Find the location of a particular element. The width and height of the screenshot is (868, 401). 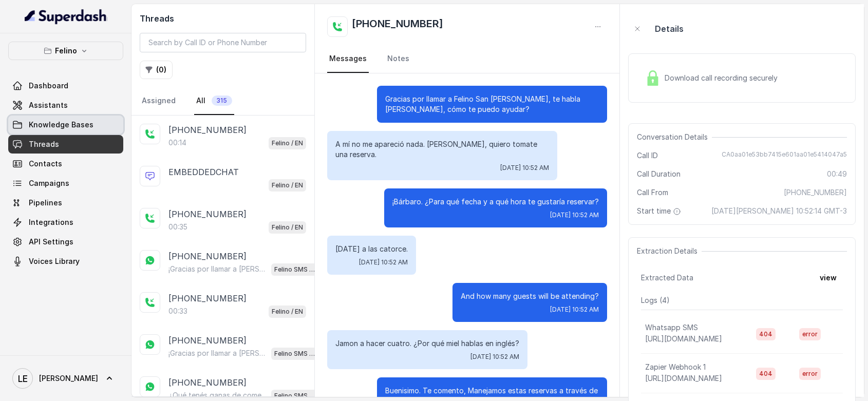

span: Contacts is located at coordinates (45, 164).